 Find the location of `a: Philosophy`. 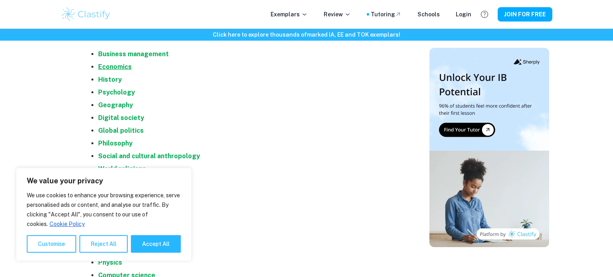

a: Philosophy is located at coordinates (115, 143).